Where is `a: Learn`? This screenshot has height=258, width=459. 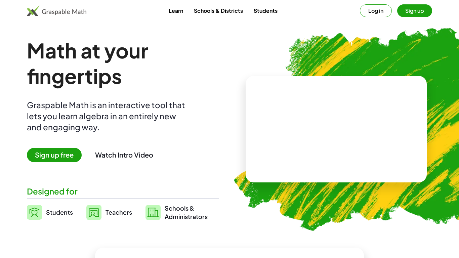
a: Learn is located at coordinates (176, 10).